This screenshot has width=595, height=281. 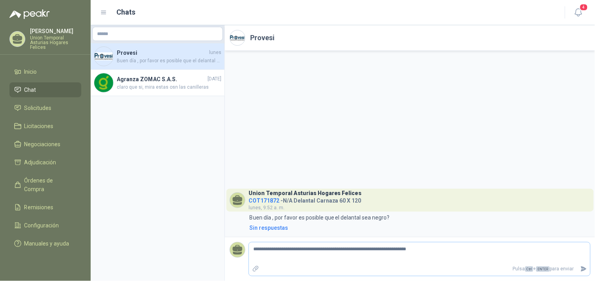 What do you see at coordinates (39, 208) in the screenshot?
I see `span: Remisiones` at bounding box center [39, 208].